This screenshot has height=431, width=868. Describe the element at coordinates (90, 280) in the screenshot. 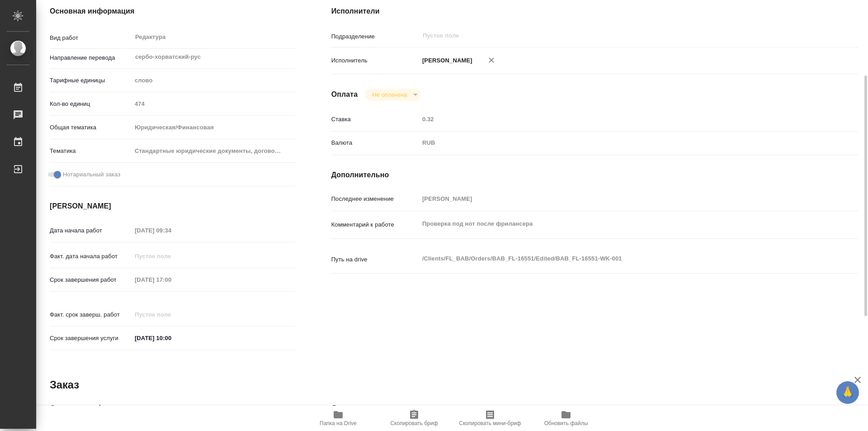

I see `p: Срок завершения работ` at that location.